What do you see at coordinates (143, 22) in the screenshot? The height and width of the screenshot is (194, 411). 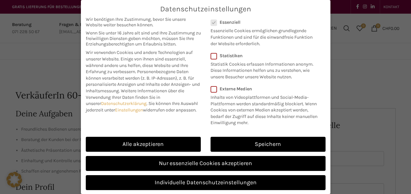 I see `span: Wir benötigen Ihre Zustimmung, bevor Sie unsere Website weiter besuchen können.` at bounding box center [143, 22].